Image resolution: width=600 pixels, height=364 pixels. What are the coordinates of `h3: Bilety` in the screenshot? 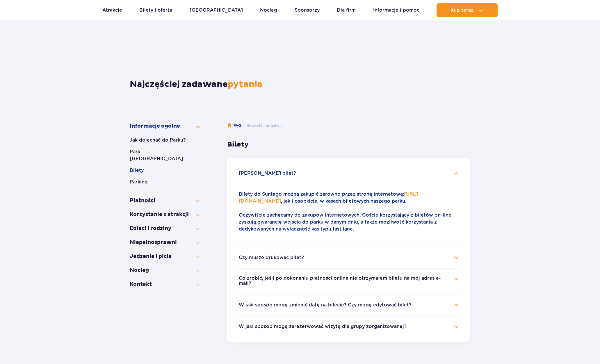 It's located at (349, 144).